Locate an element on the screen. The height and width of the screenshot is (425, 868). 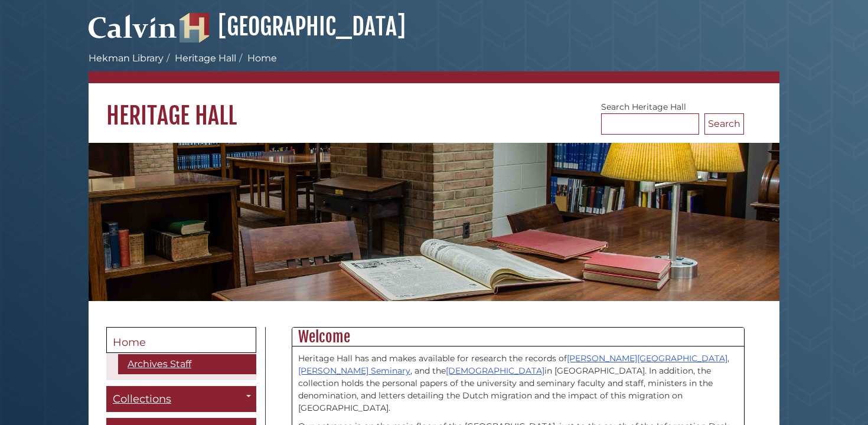
a: Hekman Library is located at coordinates (126, 58).